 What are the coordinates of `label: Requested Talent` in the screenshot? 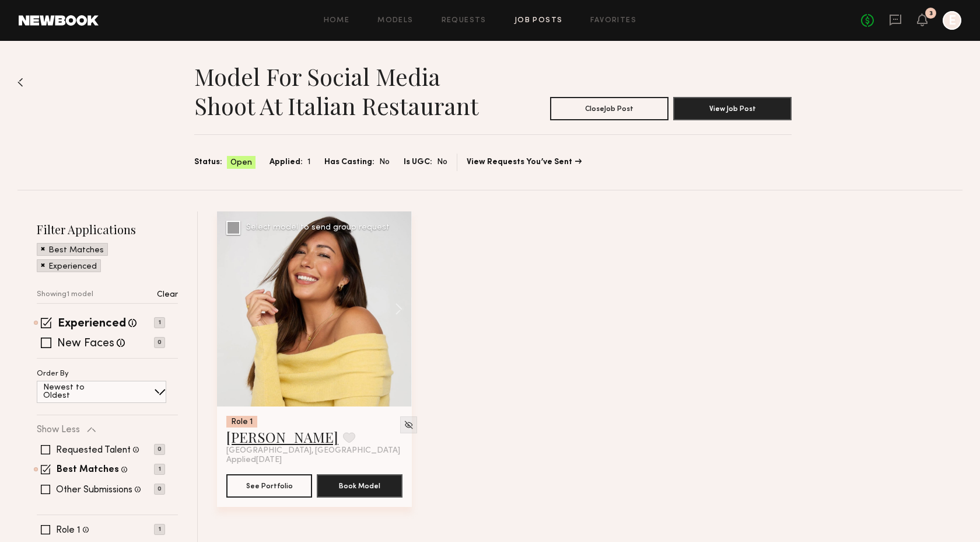 It's located at (93, 450).